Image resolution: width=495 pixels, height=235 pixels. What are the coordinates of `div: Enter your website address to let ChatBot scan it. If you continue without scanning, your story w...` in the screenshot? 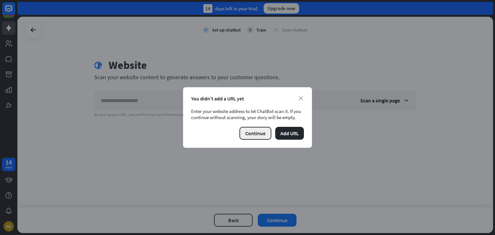 It's located at (248, 114).